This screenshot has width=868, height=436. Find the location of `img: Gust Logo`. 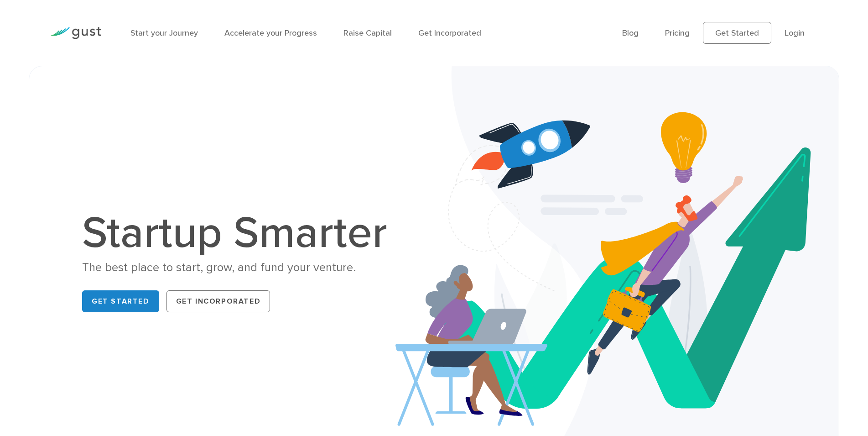

img: Gust Logo is located at coordinates (76, 33).